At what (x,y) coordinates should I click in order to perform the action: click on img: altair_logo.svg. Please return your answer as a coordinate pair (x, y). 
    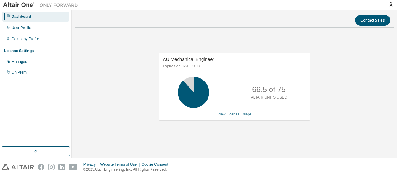
    Looking at the image, I should click on (18, 167).